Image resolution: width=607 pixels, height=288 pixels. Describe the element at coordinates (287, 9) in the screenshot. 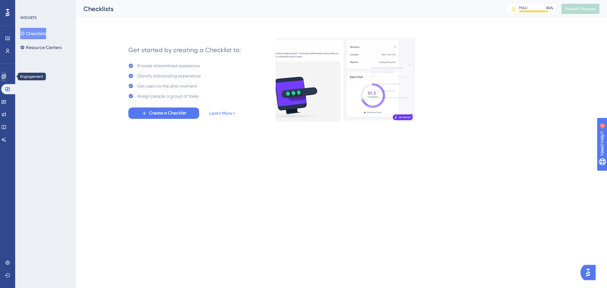

I see `div: Checklists` at that location.